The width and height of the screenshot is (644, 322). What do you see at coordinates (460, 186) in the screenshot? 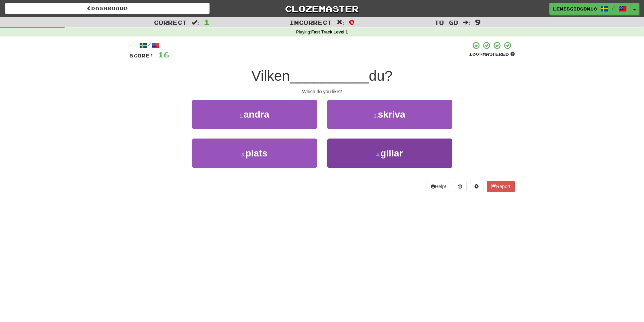
I see `button: Round history (alt+y)` at bounding box center [460, 186].